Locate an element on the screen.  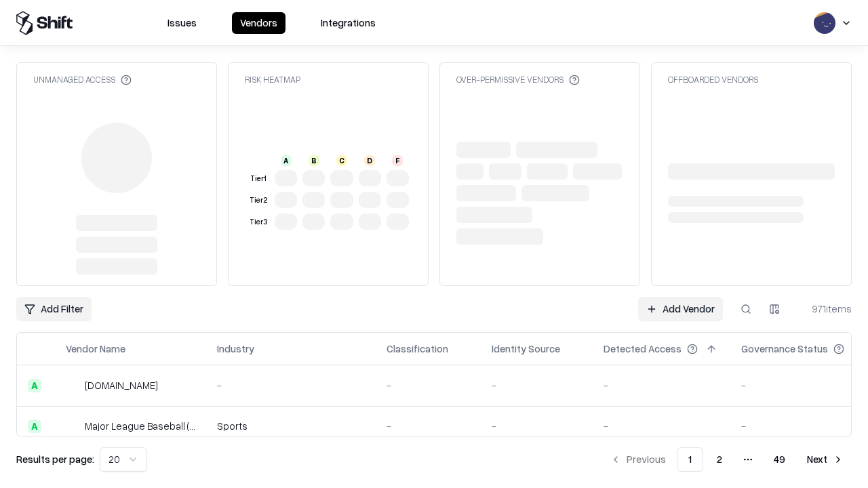
div: Unmanaged Access is located at coordinates (82, 79).